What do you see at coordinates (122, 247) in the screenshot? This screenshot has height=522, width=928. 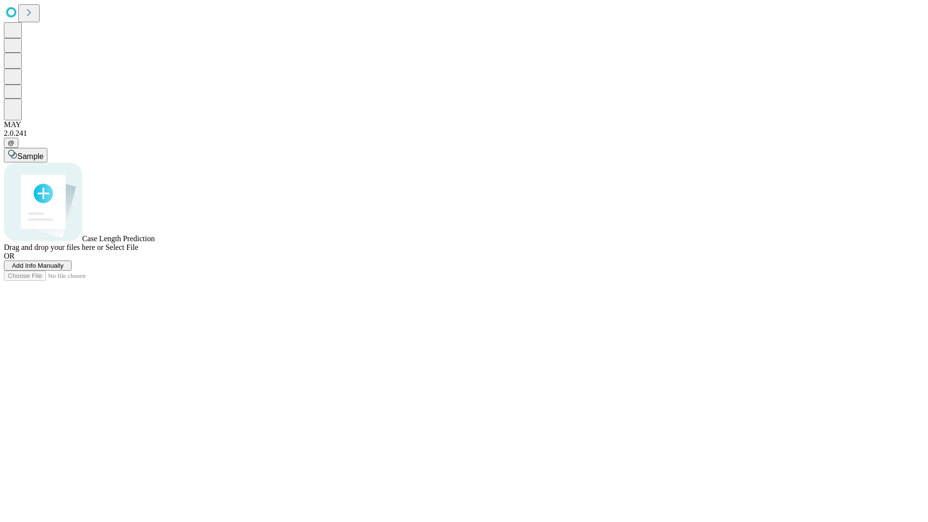 I see `span: Select File` at bounding box center [122, 247].